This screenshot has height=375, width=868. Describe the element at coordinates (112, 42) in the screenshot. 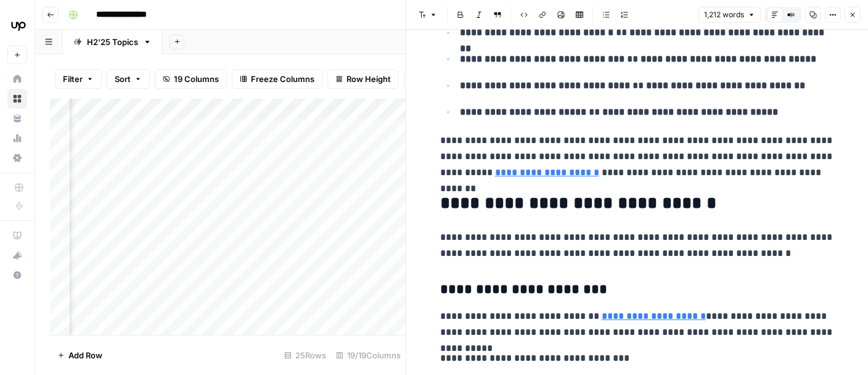

I see `a: H2'25 Topics` at that location.